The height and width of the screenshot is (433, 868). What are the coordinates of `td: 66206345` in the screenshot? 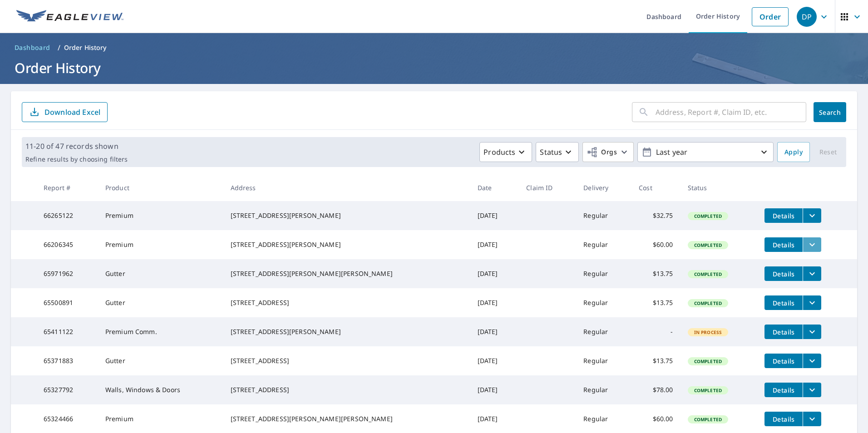 It's located at (67, 245).